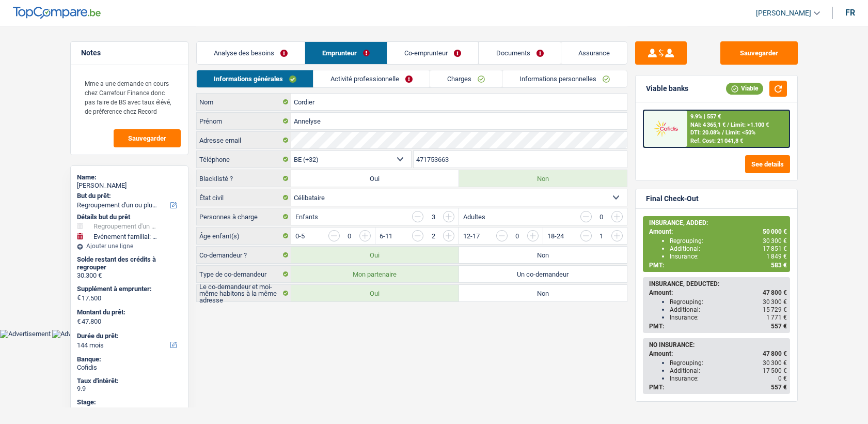 This screenshot has width=868, height=424. What do you see at coordinates (129, 368) in the screenshot?
I see `div: Cofidis` at bounding box center [129, 368].